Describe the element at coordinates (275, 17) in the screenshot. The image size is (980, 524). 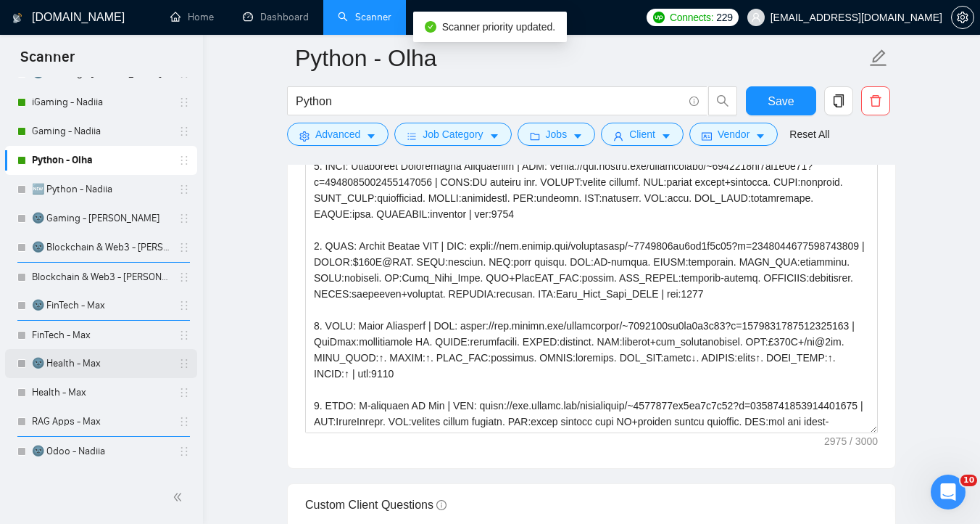
I see `a: dashboardDashboard` at that location.